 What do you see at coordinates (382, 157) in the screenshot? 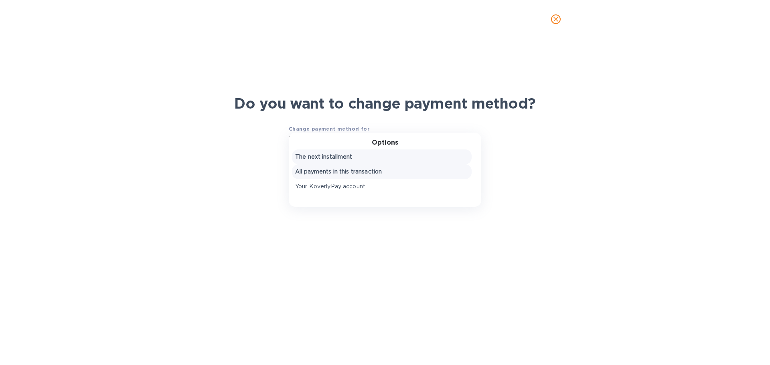
I see `p: The next installment` at bounding box center [382, 157].